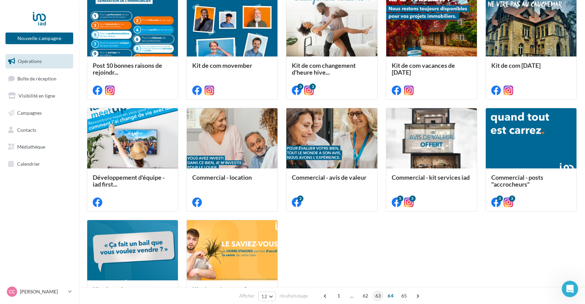  Describe the element at coordinates (517, 181) in the screenshot. I see `span: Commercial - posts "accrocheurs"` at that location.